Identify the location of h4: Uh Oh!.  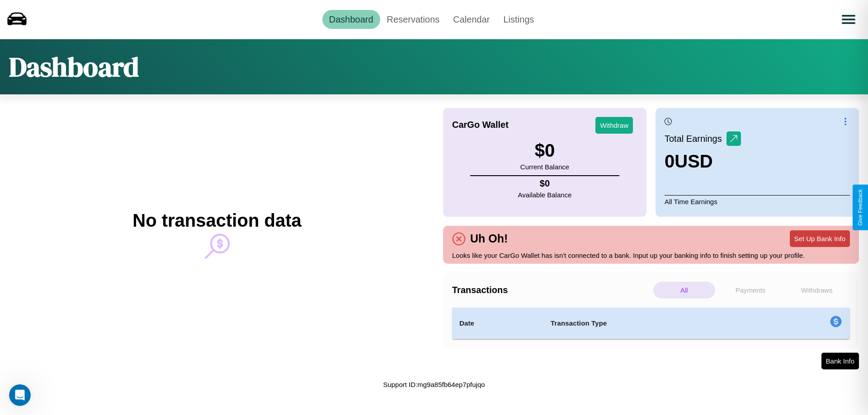
(489, 239).